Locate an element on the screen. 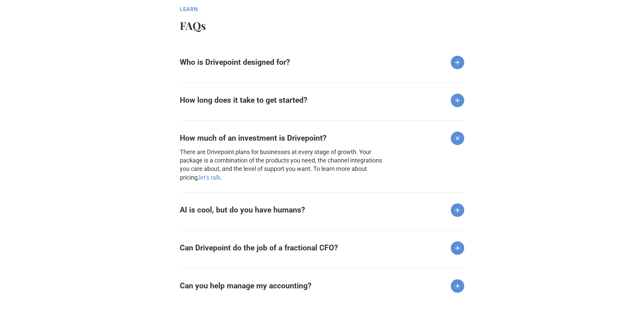 The image size is (644, 332). strong: How long does it take to get started? is located at coordinates (243, 100).